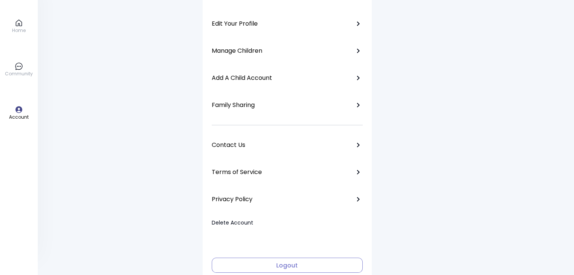 This screenshot has height=275, width=574. Describe the element at coordinates (19, 74) in the screenshot. I see `p: Community` at that location.